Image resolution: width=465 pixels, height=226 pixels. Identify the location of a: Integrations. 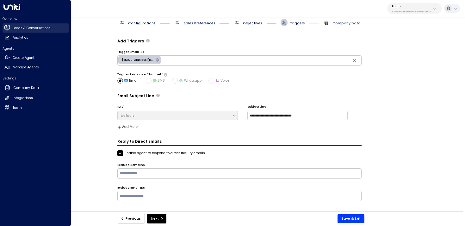
(35, 98).